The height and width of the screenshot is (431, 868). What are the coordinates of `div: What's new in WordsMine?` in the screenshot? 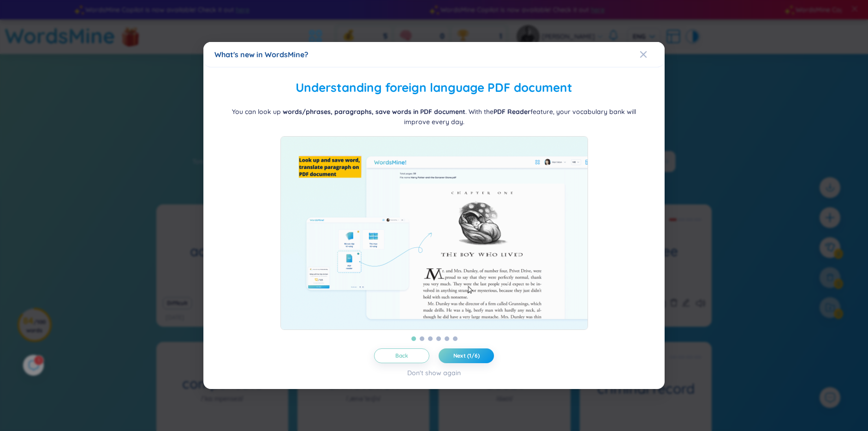 It's located at (434, 55).